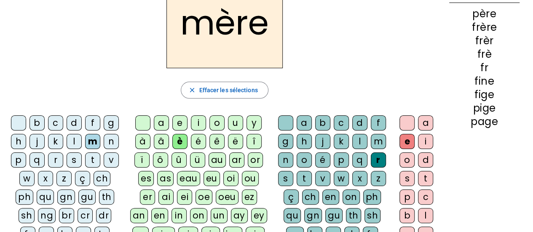 The width and height of the screenshot is (533, 232). Describe the element at coordinates (304, 142) in the screenshot. I see `div: h` at that location.